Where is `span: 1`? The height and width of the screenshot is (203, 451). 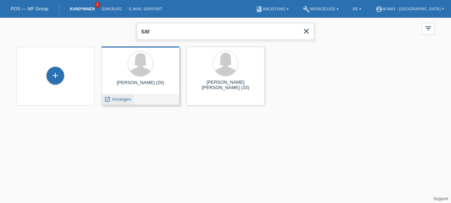 span: 1 is located at coordinates (97, 5).